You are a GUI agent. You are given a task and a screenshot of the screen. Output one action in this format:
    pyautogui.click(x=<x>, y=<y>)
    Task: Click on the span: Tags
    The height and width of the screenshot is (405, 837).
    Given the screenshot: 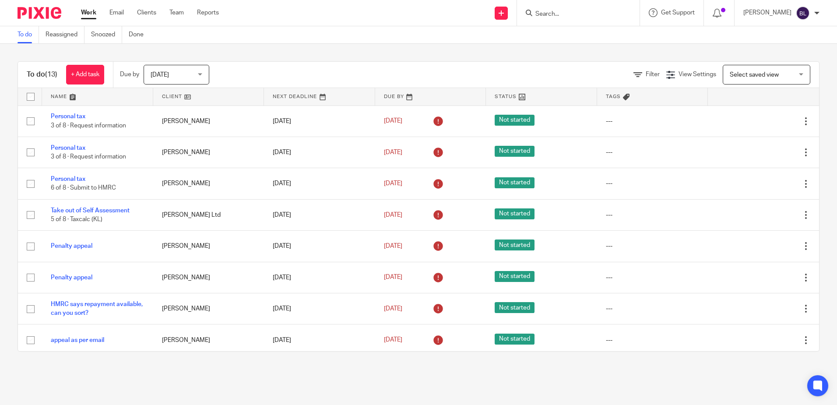 What is the action you would take?
    pyautogui.click(x=613, y=96)
    